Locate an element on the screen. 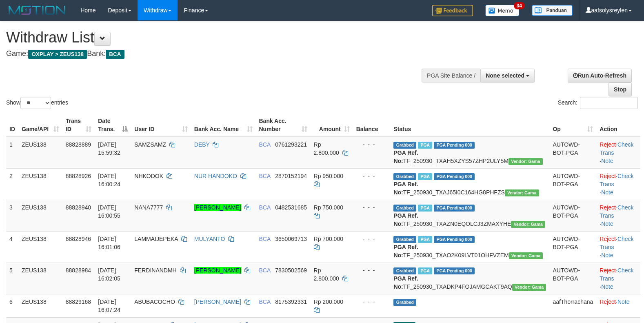 The image size is (644, 323). a: Stop is located at coordinates (620, 89).